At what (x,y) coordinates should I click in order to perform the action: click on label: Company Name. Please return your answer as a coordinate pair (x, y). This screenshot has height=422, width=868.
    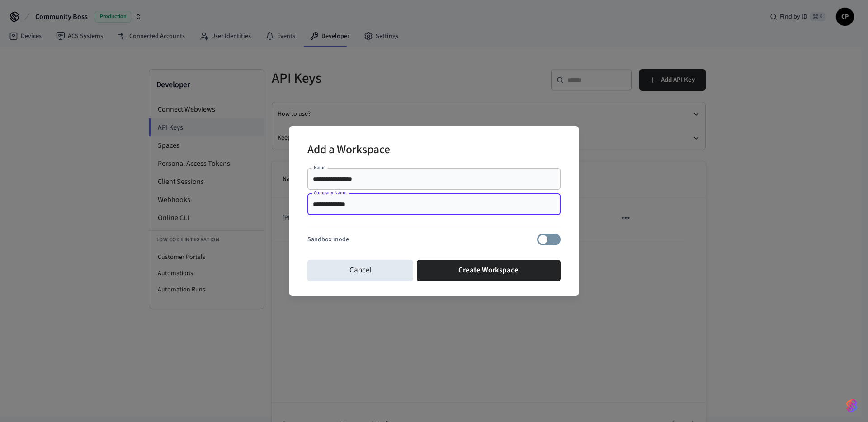
    Looking at the image, I should click on (330, 193).